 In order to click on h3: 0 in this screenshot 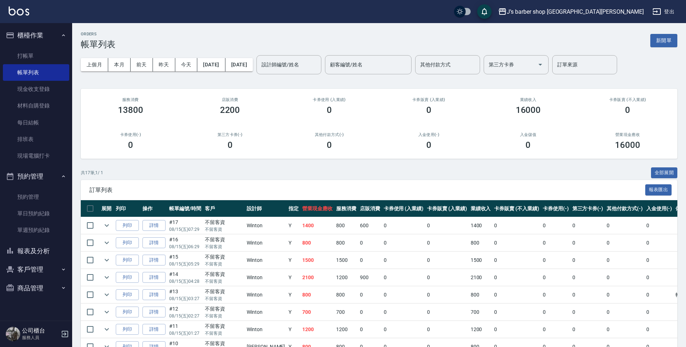, I will do `click(329, 110)`.